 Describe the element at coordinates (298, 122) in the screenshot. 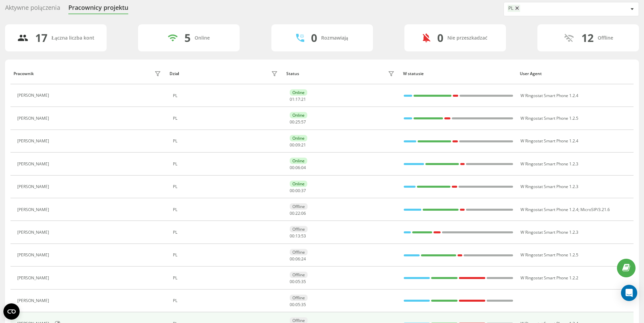

I see `span: 25` at that location.